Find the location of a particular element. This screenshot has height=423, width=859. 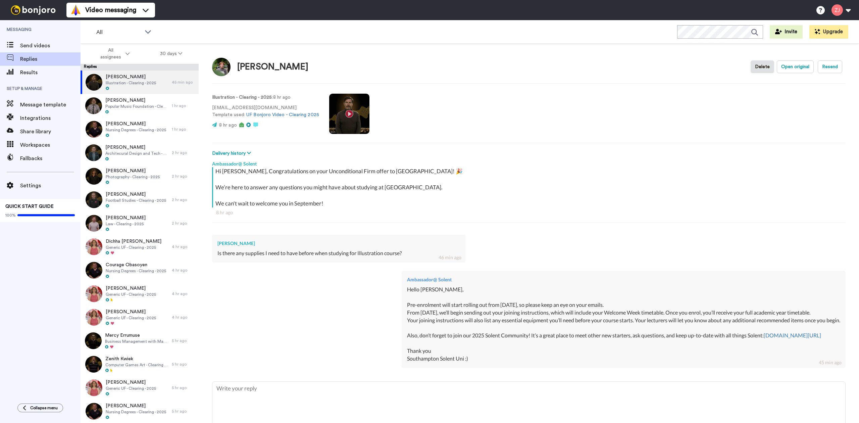

button: Open original is located at coordinates (795, 67).